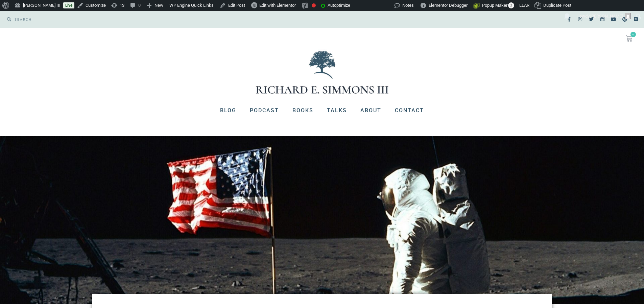 The width and height of the screenshot is (644, 308). Describe the element at coordinates (303, 110) in the screenshot. I see `a: Books` at that location.